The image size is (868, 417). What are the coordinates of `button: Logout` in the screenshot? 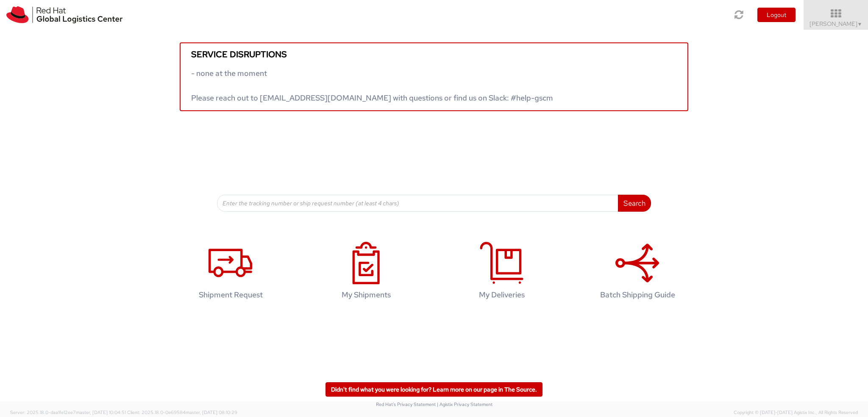 It's located at (777, 15).